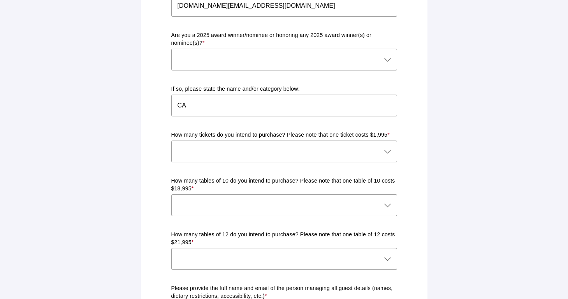 This screenshot has width=568, height=299. What do you see at coordinates (284, 185) in the screenshot?
I see `p: How many tables of 10 do you intend to purchase? Please note that one table of 10 costs $18,995` at bounding box center [284, 185].